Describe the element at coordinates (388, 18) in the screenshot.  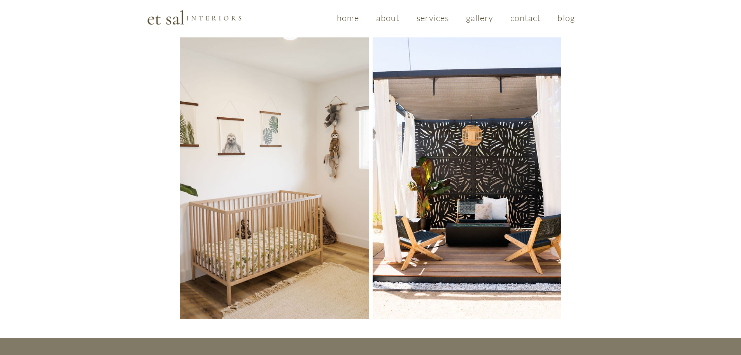
I see `a: about` at that location.